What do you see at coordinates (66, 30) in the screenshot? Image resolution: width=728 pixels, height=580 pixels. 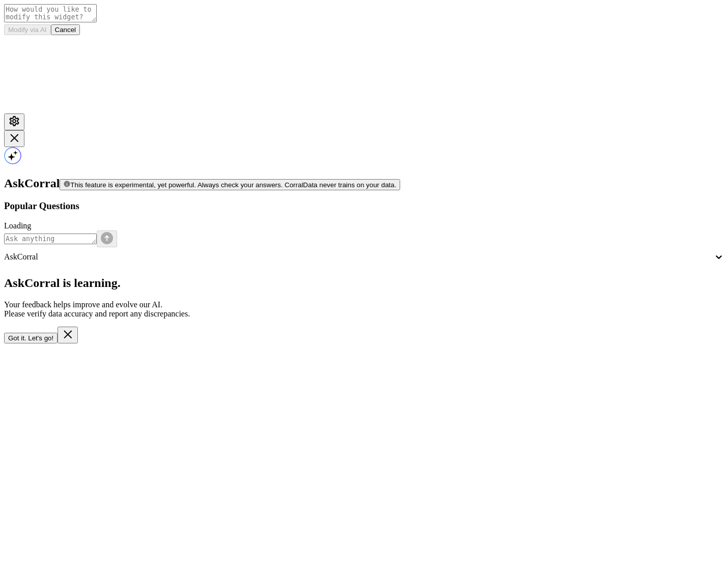 I see `button: Cancel` at bounding box center [66, 30].